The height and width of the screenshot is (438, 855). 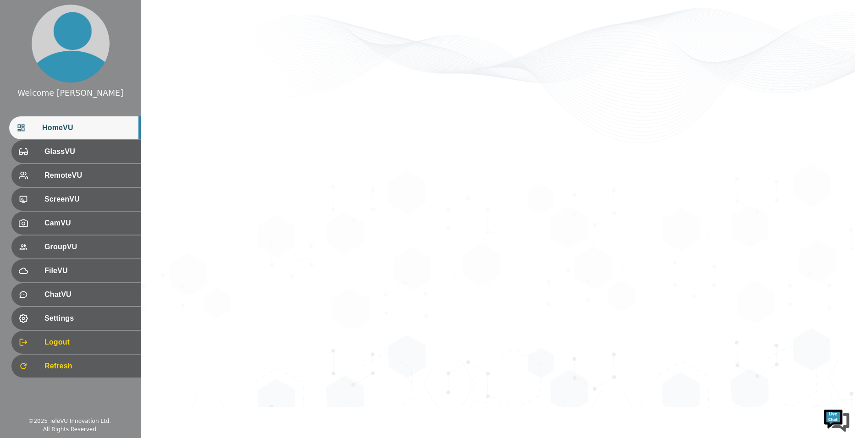 I want to click on div: RemoteVU, so click(x=76, y=176).